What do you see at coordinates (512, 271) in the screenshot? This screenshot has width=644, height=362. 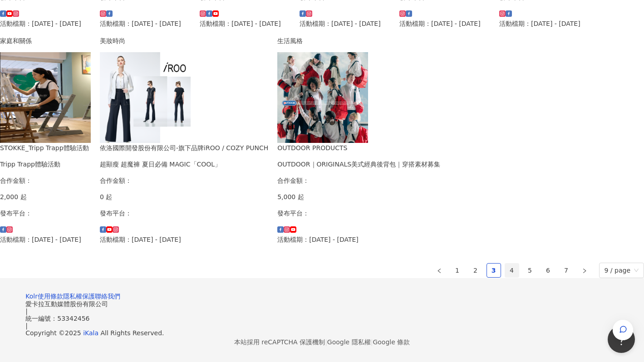 I see `li: 4` at bounding box center [512, 271].